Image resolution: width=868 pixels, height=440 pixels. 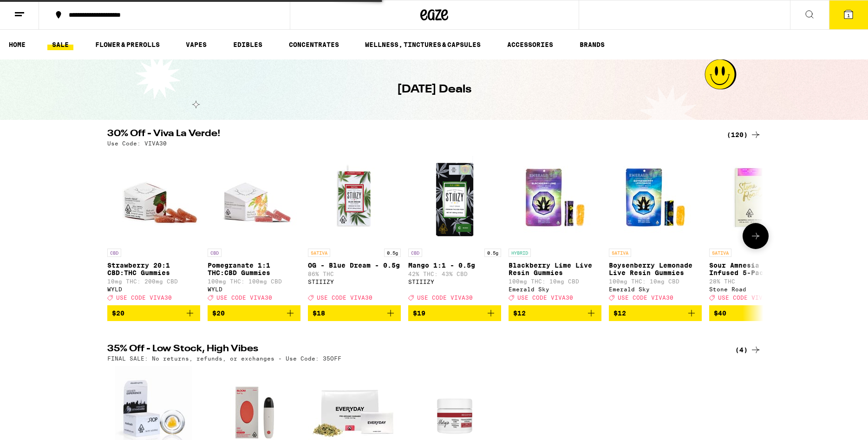 I want to click on img: WYLD - Pomegranate 1:1 THC:CBD Gummies, so click(x=254, y=198).